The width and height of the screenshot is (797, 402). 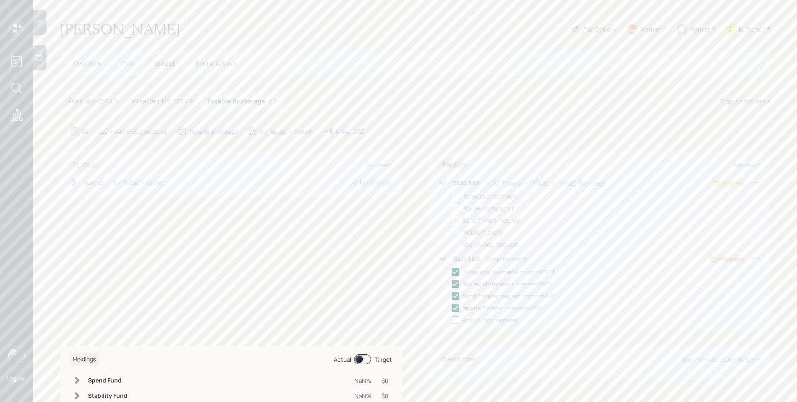 I want to click on img: james-distasi-headshot.png, so click(x=17, y=356).